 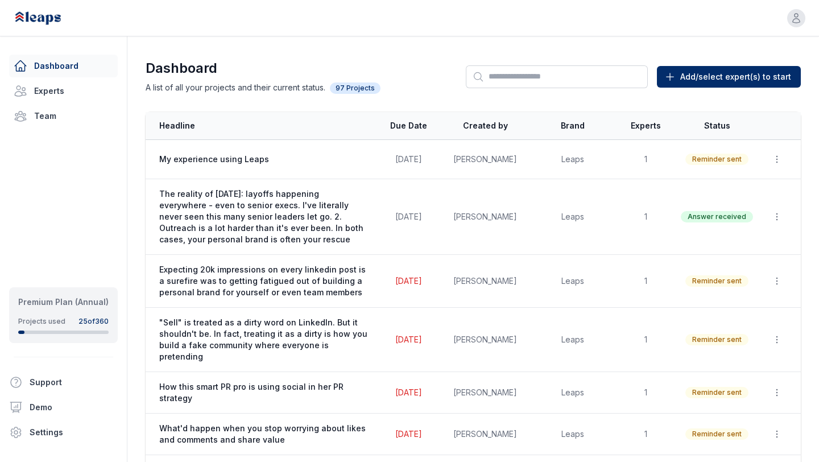 What do you see at coordinates (42, 321) in the screenshot?
I see `div: Projects used` at bounding box center [42, 321].